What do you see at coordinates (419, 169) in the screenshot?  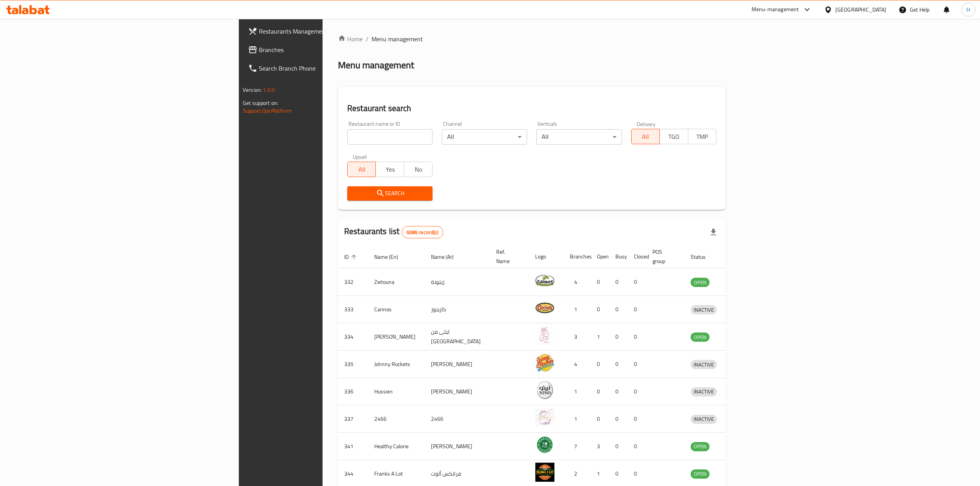 I see `button: No` at bounding box center [419, 169].